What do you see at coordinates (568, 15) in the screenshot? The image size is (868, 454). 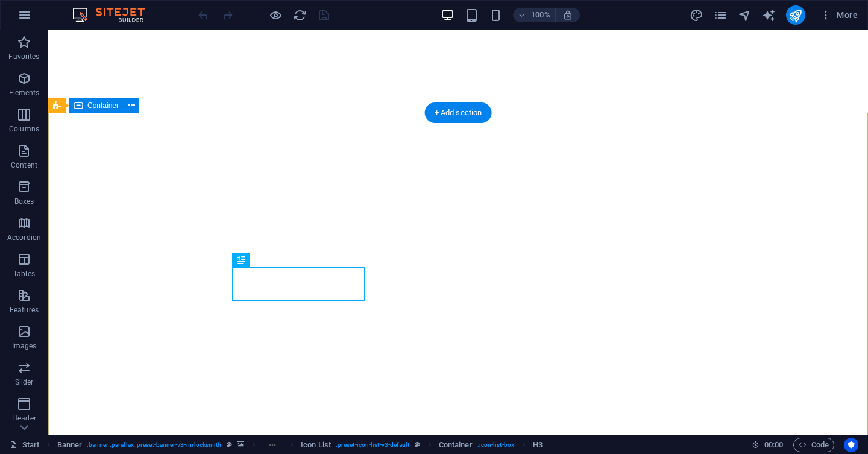 I see `i: On resize automatically adjust zoom level to fit chosen device.` at bounding box center [568, 15].